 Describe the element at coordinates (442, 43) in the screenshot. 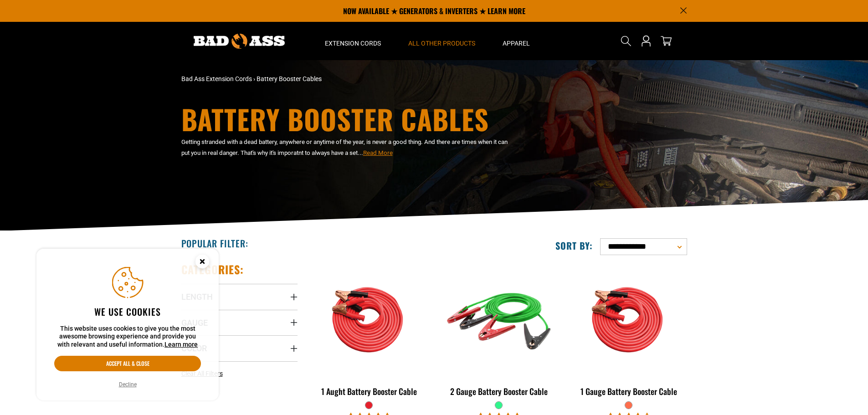

I see `span: All Other Products` at that location.